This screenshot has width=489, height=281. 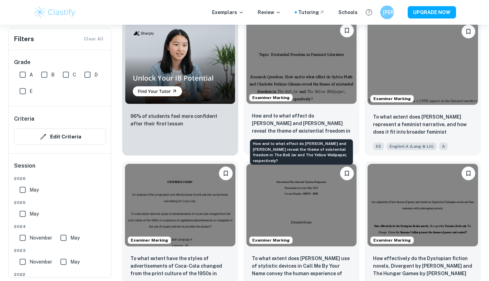 I want to click on button: UPGRADE NOW, so click(x=431, y=12).